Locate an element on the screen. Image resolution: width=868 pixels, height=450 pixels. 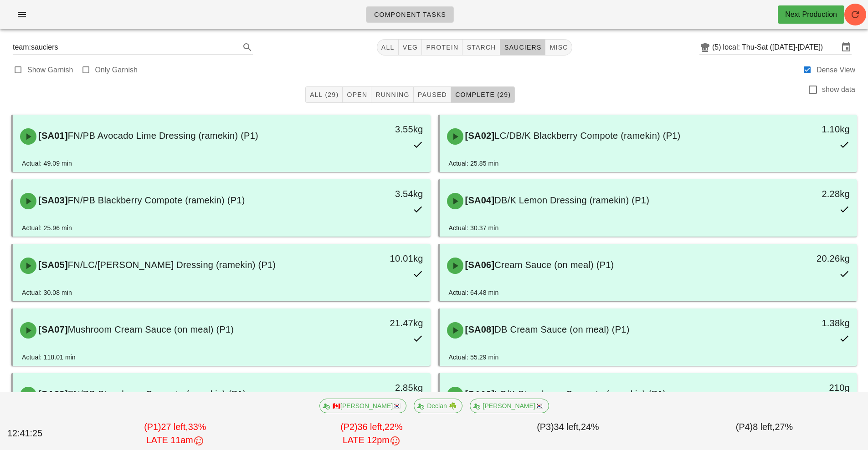
button: Running is located at coordinates (392, 95).